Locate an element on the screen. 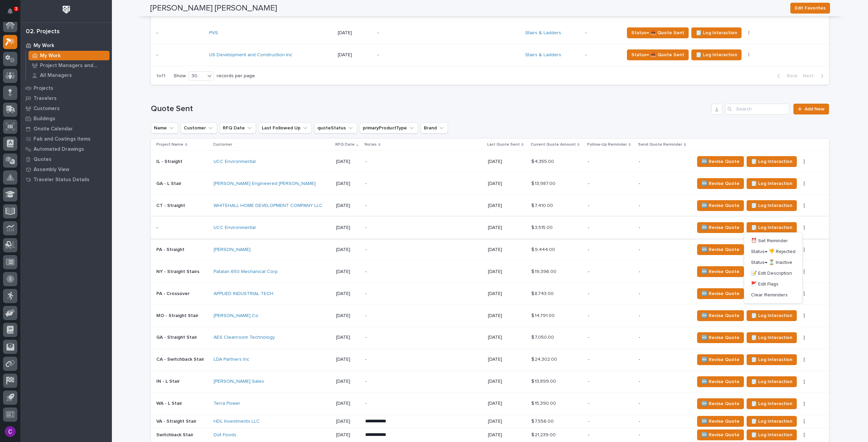 Image resolution: width=868 pixels, height=442 pixels. a: Travelers is located at coordinates (66, 98).